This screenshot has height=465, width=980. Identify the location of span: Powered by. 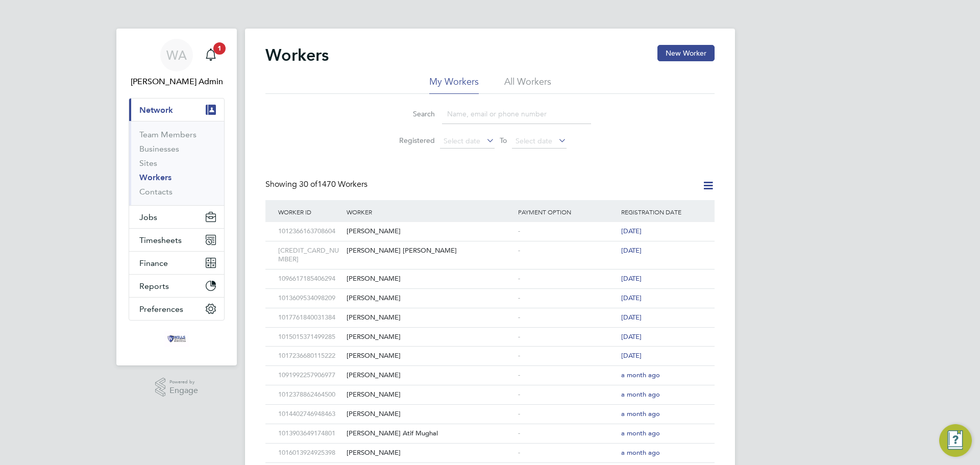
(184, 382).